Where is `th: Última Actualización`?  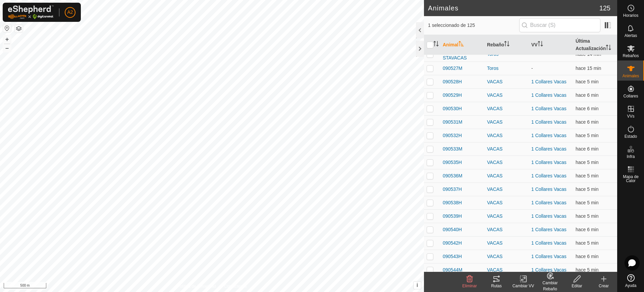 th: Última Actualización is located at coordinates (595, 45).